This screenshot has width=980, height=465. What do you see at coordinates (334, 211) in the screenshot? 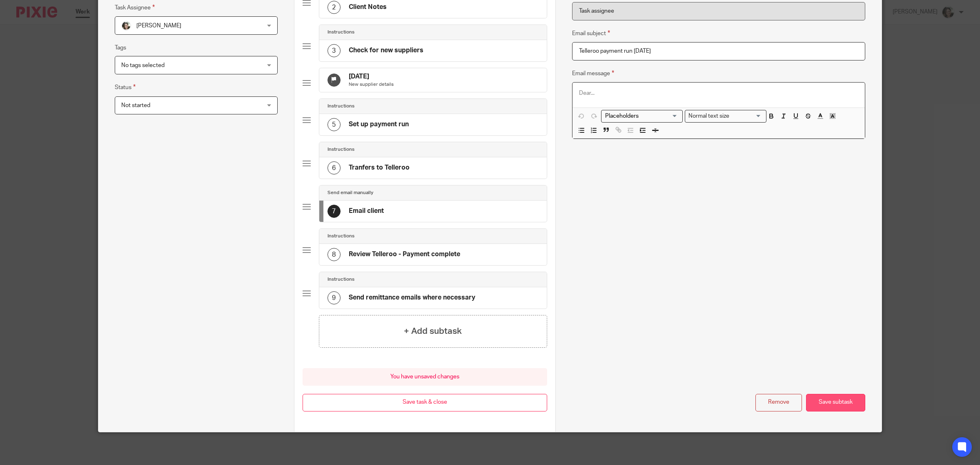
I see `div: 7` at bounding box center [334, 211].